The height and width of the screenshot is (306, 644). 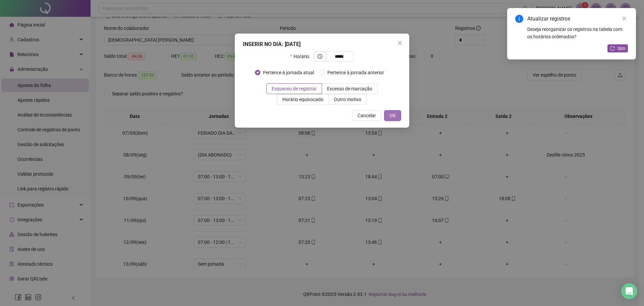 I want to click on span: clock-circle, so click(x=320, y=57).